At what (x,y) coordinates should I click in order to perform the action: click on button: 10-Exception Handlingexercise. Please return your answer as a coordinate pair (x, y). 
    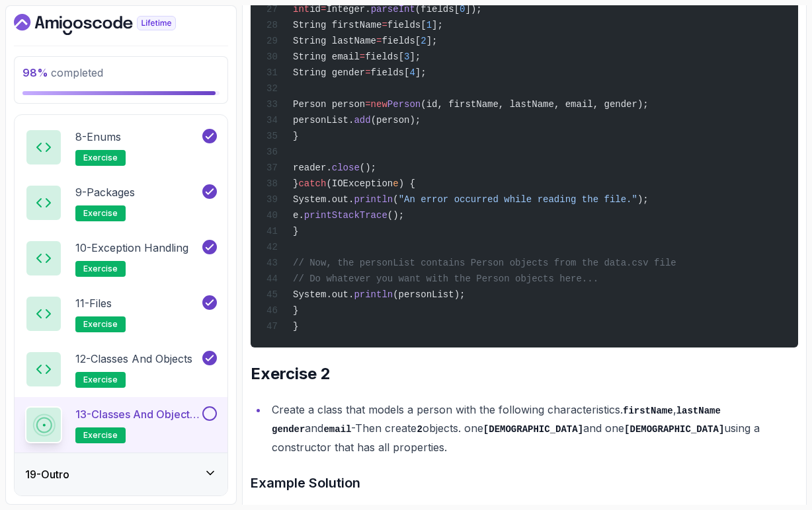
    Looking at the image, I should click on (121, 258).